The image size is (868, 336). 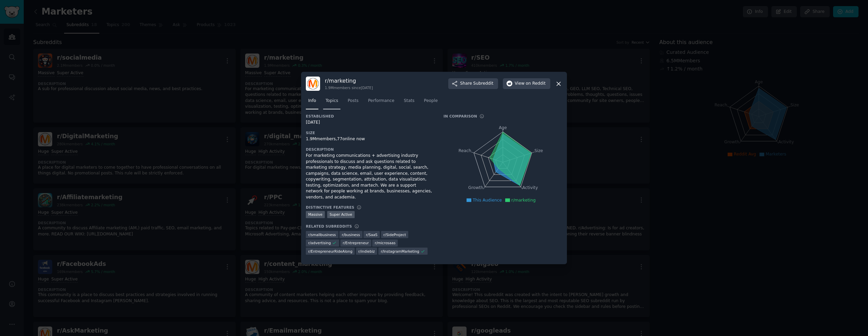 What do you see at coordinates (353, 102) in the screenshot?
I see `a: Posts` at bounding box center [353, 102].